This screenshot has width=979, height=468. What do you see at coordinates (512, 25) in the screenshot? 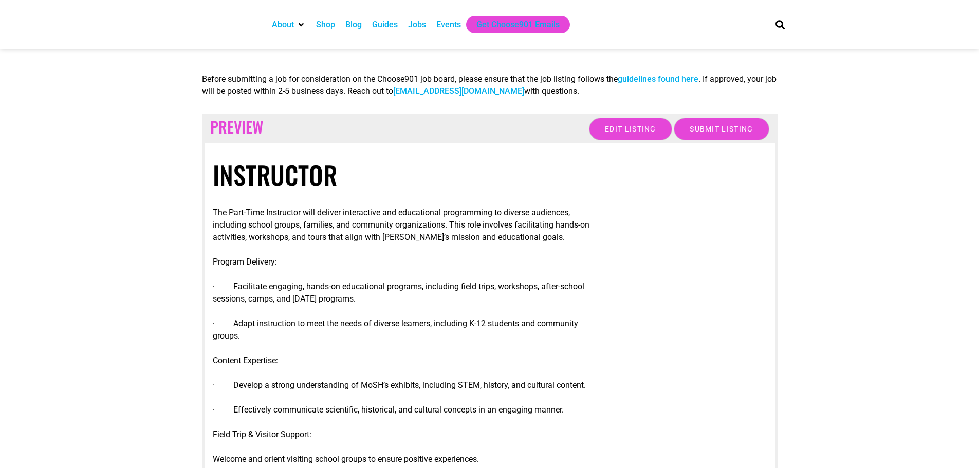
I see `nav: Main nav` at bounding box center [512, 25].